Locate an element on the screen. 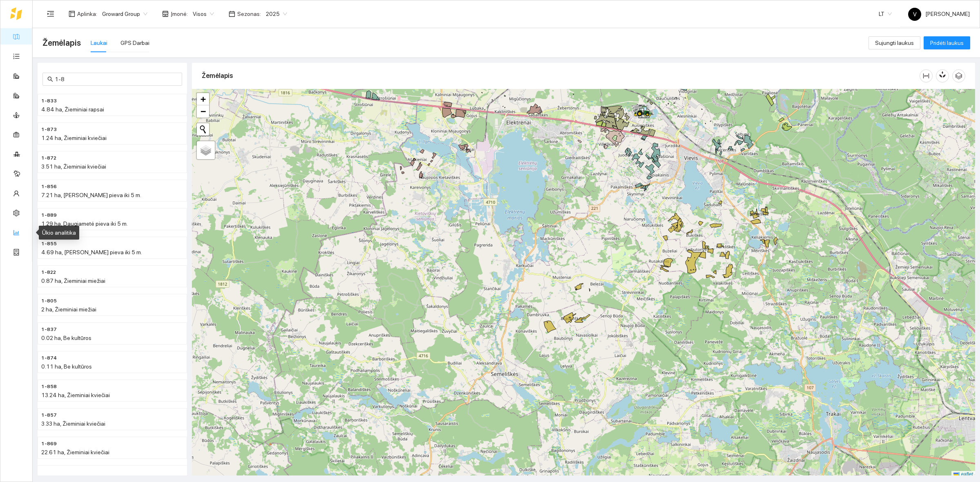  button: column-width is located at coordinates (927, 76).